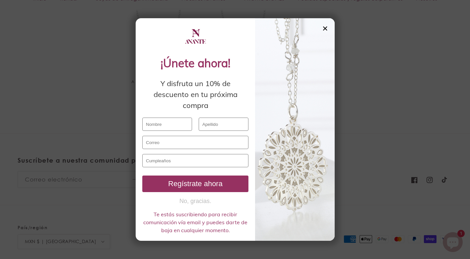 The width and height of the screenshot is (470, 259). Describe the element at coordinates (195, 36) in the screenshot. I see `img: logo` at that location.